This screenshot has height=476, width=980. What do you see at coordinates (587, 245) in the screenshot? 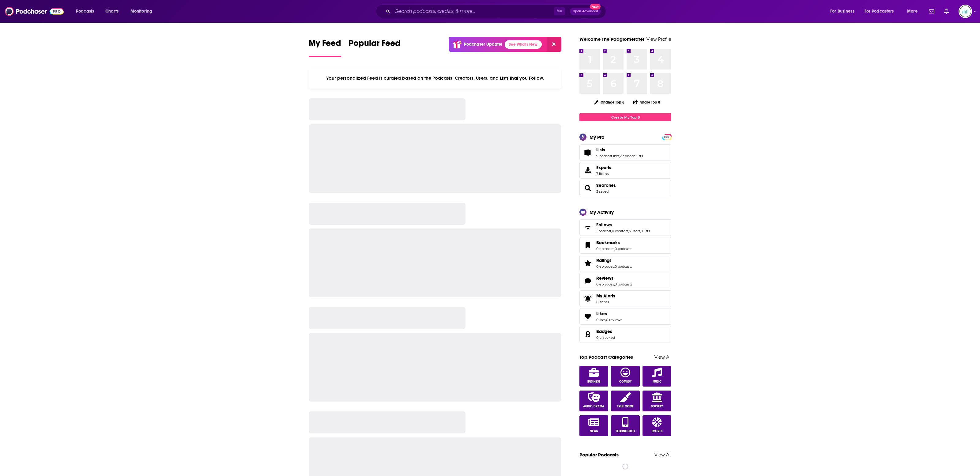
I see `a: Bookmarks` at bounding box center [587, 245].